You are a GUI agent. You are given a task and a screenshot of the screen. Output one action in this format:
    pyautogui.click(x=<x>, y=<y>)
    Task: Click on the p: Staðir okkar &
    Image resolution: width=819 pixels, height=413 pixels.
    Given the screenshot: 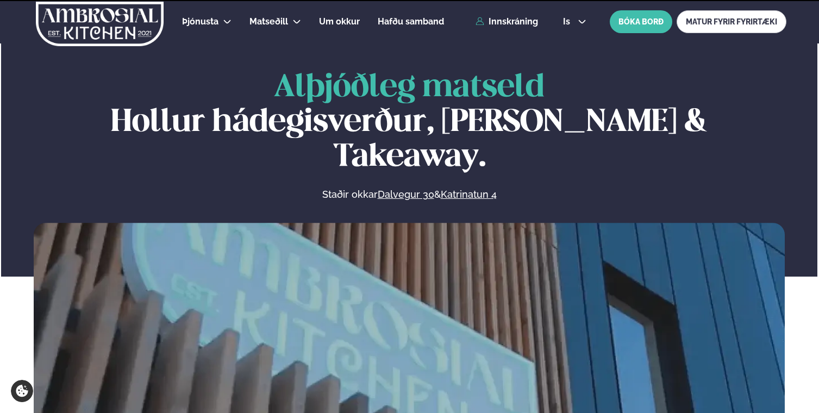 What is the action you would take?
    pyautogui.click(x=409, y=195)
    